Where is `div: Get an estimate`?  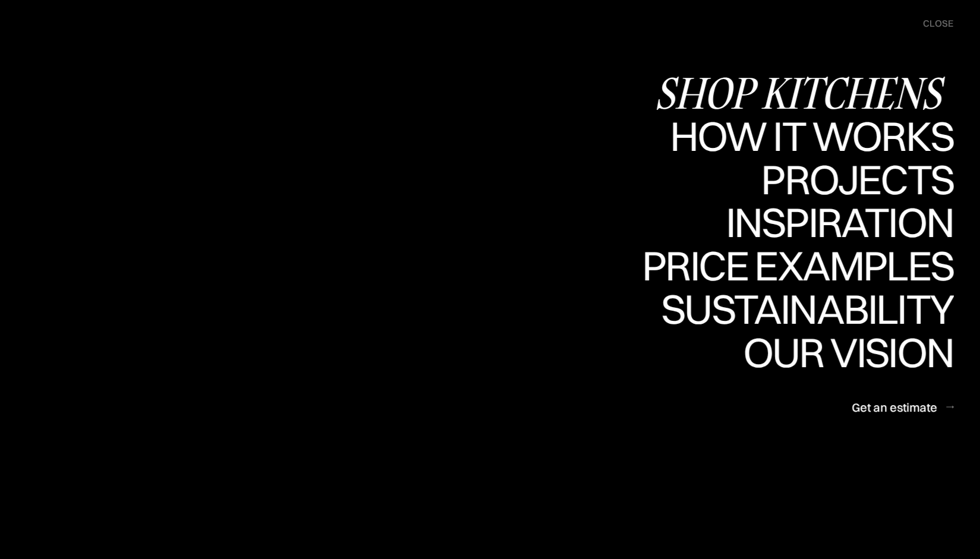 div: Get an estimate is located at coordinates (894, 407).